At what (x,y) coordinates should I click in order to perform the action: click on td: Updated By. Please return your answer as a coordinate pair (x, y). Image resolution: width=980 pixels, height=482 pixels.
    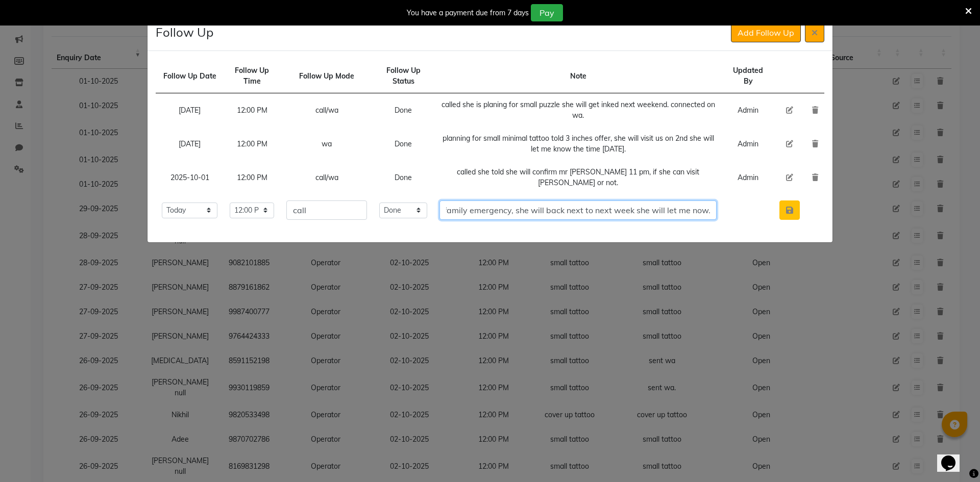
    Looking at the image, I should click on (748, 76).